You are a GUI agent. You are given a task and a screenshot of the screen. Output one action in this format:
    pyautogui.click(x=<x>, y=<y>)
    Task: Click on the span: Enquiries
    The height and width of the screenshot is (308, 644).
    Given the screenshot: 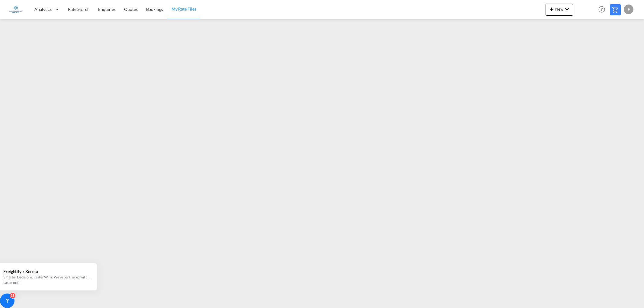 What is the action you would take?
    pyautogui.click(x=107, y=9)
    